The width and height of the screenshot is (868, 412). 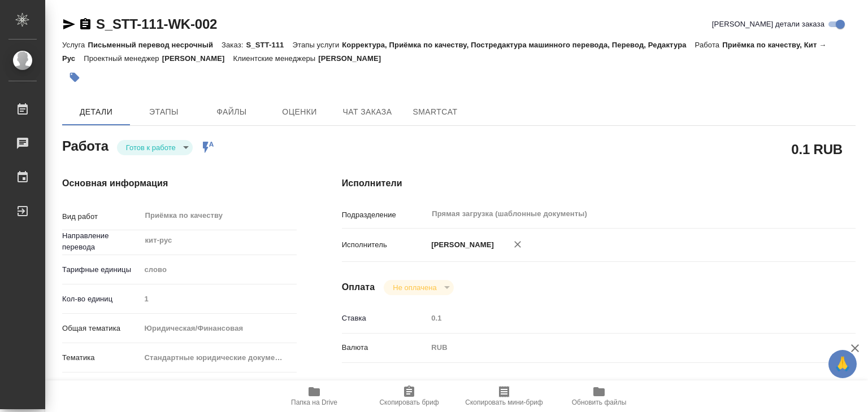 What do you see at coordinates (218, 358) in the screenshot?
I see `div: Стандартные юридические документы, договоры, уставы` at bounding box center [218, 358].